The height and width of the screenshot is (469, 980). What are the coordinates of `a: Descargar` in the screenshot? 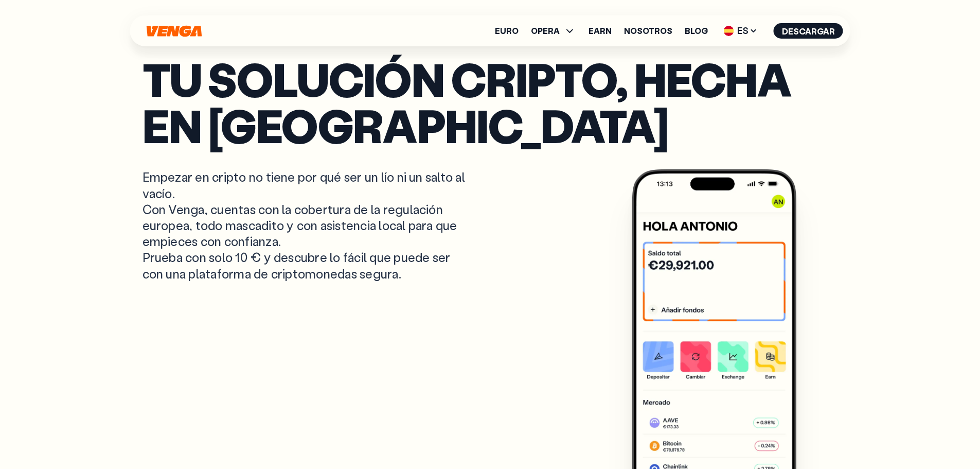 It's located at (808, 31).